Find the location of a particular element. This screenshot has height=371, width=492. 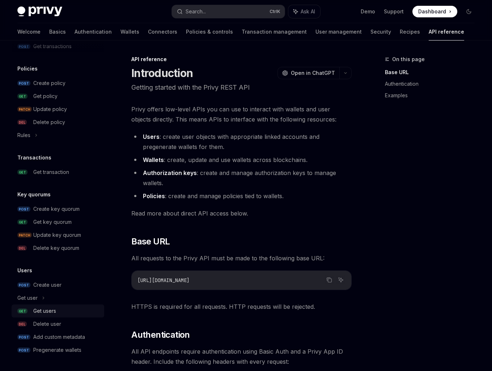

a: Demo is located at coordinates (368, 12).